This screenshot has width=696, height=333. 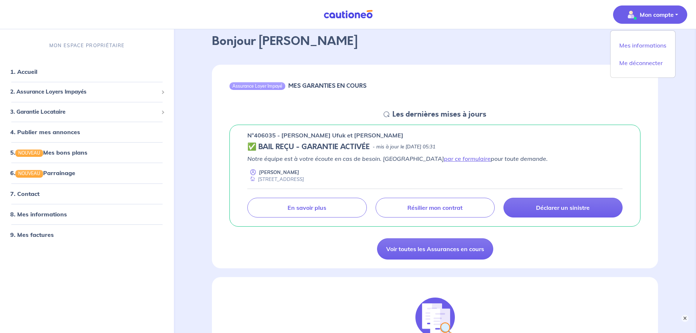 What do you see at coordinates (257, 86) in the screenshot?
I see `div: Assurance Loyer Impayé` at bounding box center [257, 86].